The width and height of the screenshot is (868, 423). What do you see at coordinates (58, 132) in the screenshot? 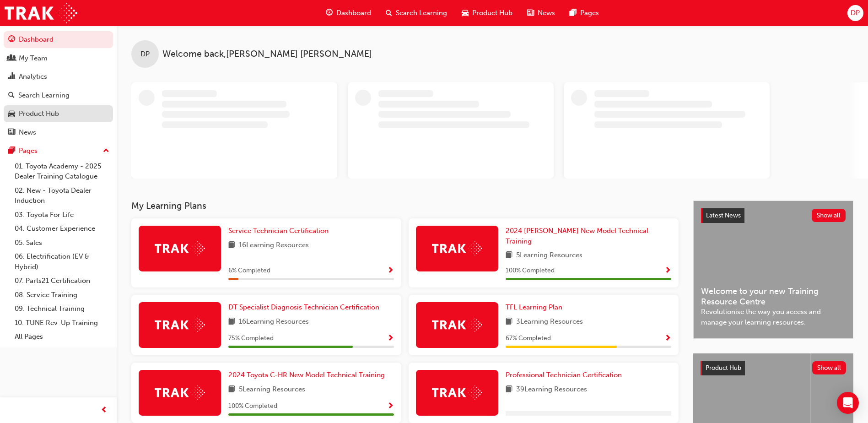
I see `a: News` at bounding box center [58, 132].